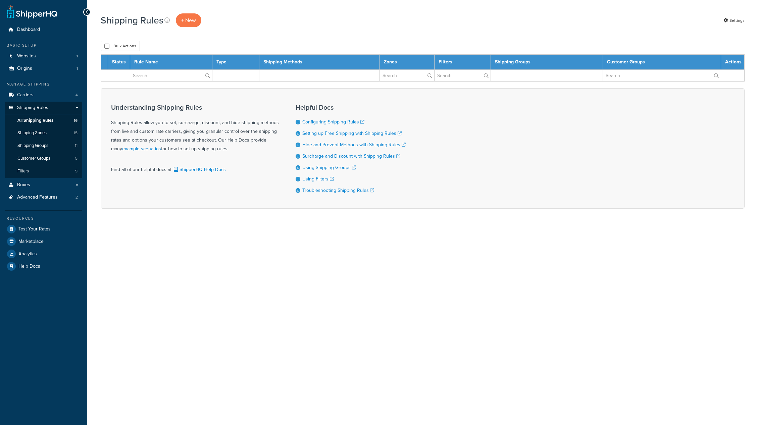 This screenshot has width=758, height=425. I want to click on a: Carriers 4, so click(44, 95).